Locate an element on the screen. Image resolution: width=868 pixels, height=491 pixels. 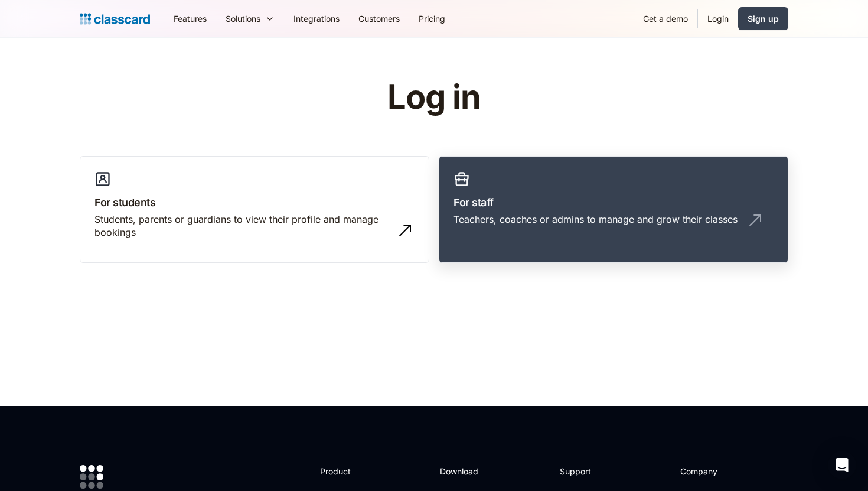
h3: For staff is located at coordinates (614, 202).